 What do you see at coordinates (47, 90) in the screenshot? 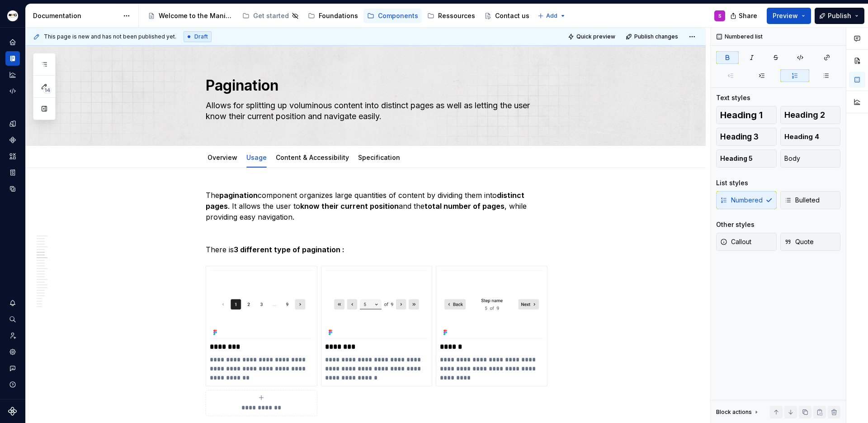
I see `span: 14` at bounding box center [47, 90].